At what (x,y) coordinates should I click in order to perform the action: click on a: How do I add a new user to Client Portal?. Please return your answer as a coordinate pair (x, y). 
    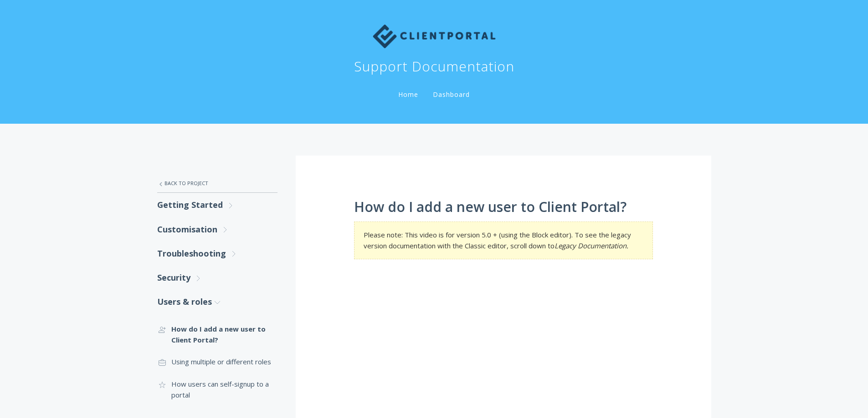
    Looking at the image, I should click on (217, 334).